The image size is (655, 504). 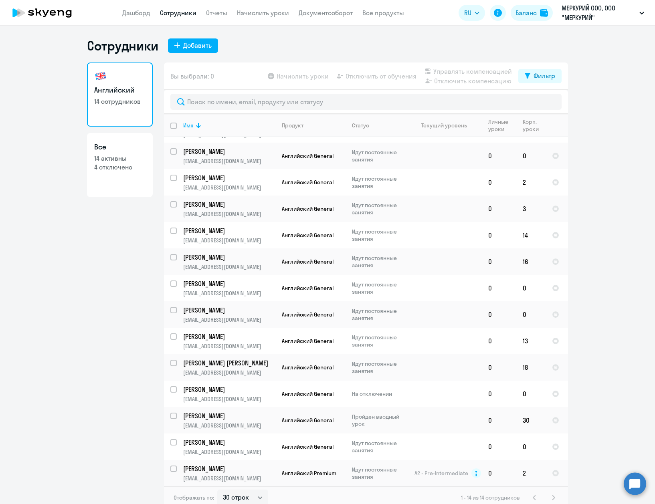 I want to click on span: Вы выбрали: 0, so click(x=192, y=76).